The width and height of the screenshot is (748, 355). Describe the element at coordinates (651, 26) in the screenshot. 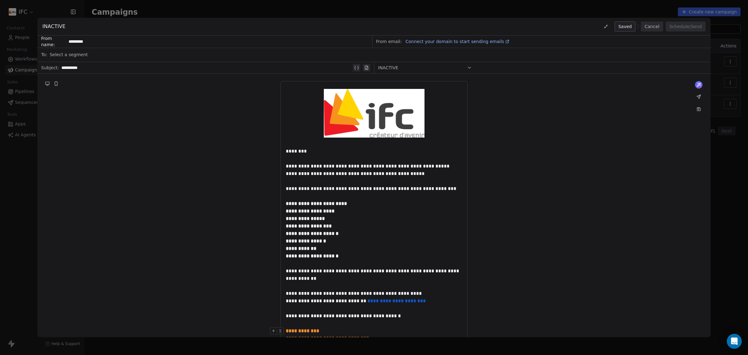

I see `button: Cancel` at that location.